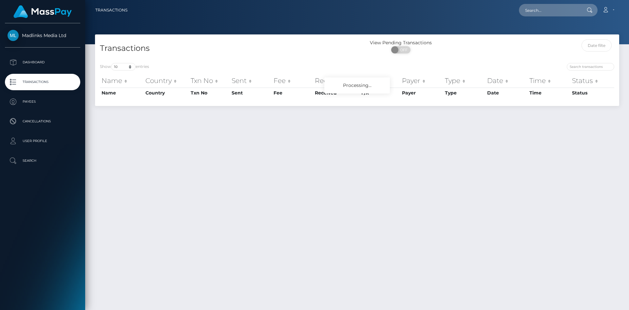  What do you see at coordinates (43, 141) in the screenshot?
I see `p: User Profile` at bounding box center [43, 141].